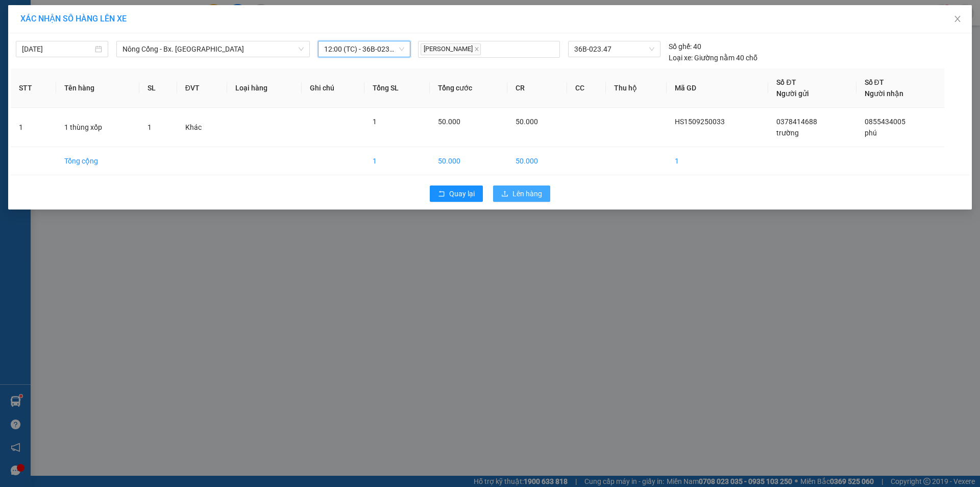 Image resolution: width=980 pixels, height=487 pixels. I want to click on td: 1 thùng xốp, so click(97, 127).